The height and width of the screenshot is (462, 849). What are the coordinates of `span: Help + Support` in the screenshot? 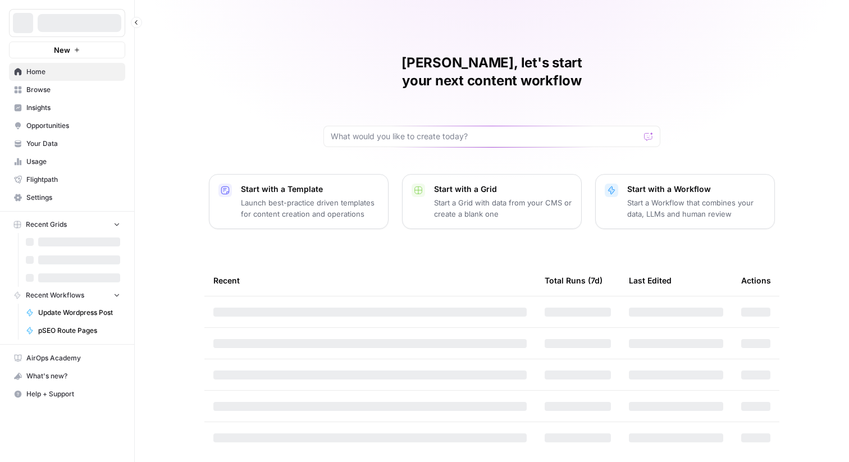 It's located at (73, 394).